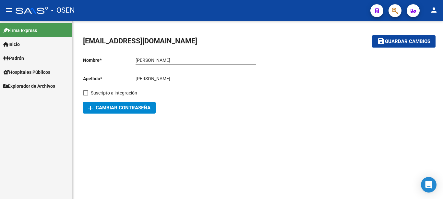 This screenshot has height=199, width=443. What do you see at coordinates (90, 108) in the screenshot?
I see `mat-icon: add` at bounding box center [90, 108].